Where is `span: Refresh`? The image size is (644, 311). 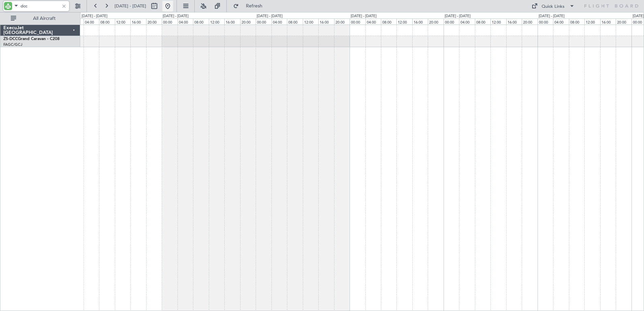
span: Refresh is located at coordinates (254, 6).